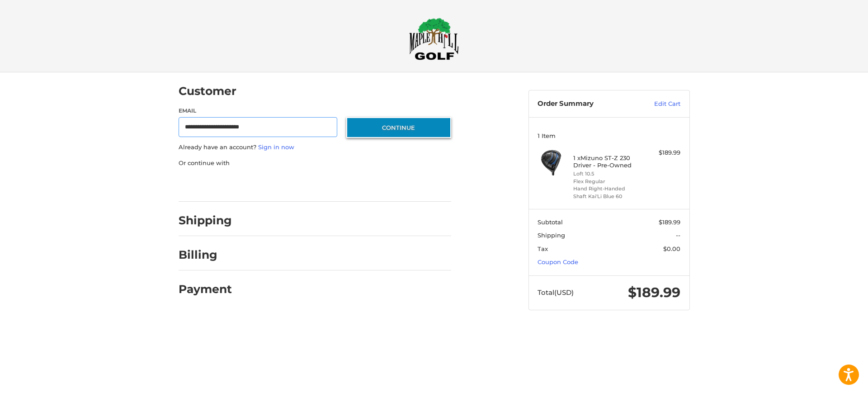  What do you see at coordinates (205, 255) in the screenshot?
I see `h2: Billing` at bounding box center [205, 255].